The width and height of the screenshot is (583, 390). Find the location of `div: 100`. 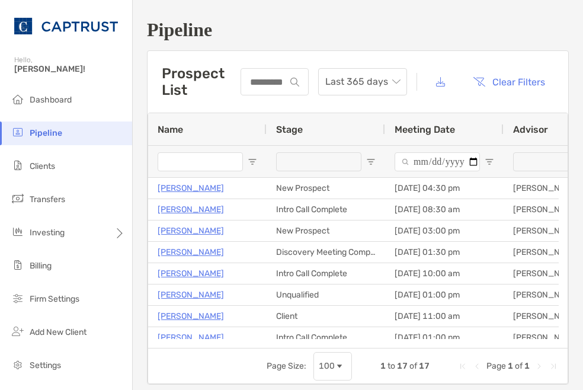

div: 100 is located at coordinates (327, 366).